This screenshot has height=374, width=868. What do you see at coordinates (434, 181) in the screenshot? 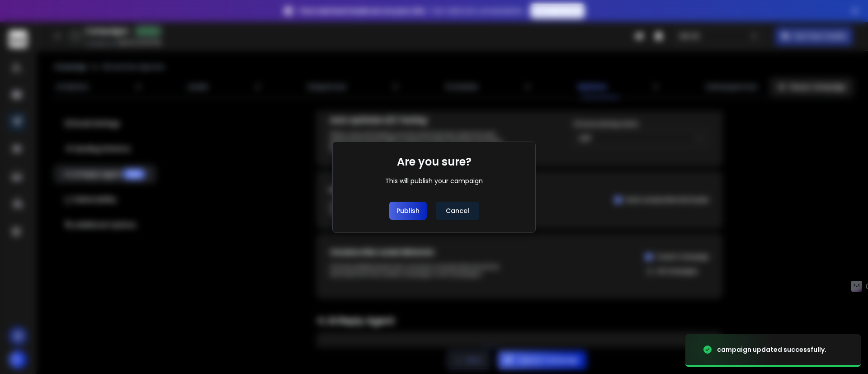
I see `div: This will publish your campaign` at bounding box center [434, 181].